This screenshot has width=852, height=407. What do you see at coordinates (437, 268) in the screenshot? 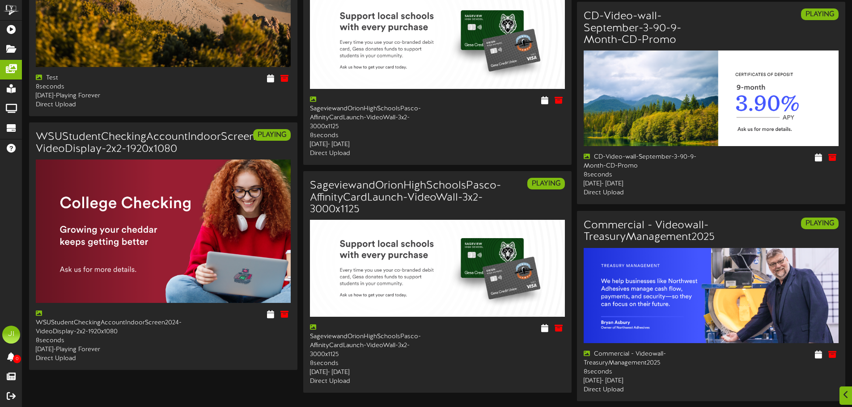
I see `img: 34a70bf0-98b1-4d2f-aae8-7b8ba0b0d47b.png` at bounding box center [437, 268].